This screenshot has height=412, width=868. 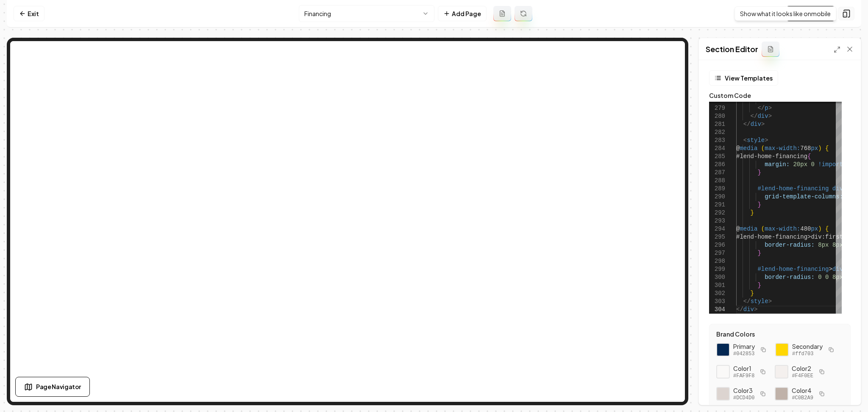 I want to click on div: 291, so click(x=717, y=205).